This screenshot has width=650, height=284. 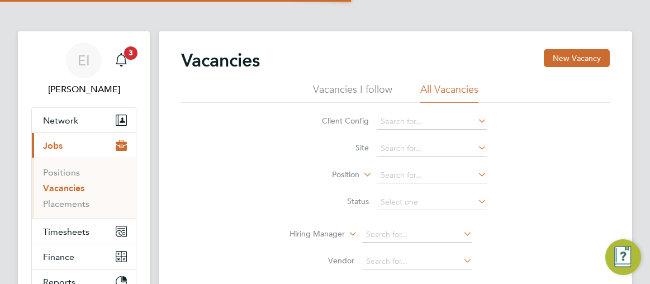 I want to click on label: Site, so click(x=337, y=148).